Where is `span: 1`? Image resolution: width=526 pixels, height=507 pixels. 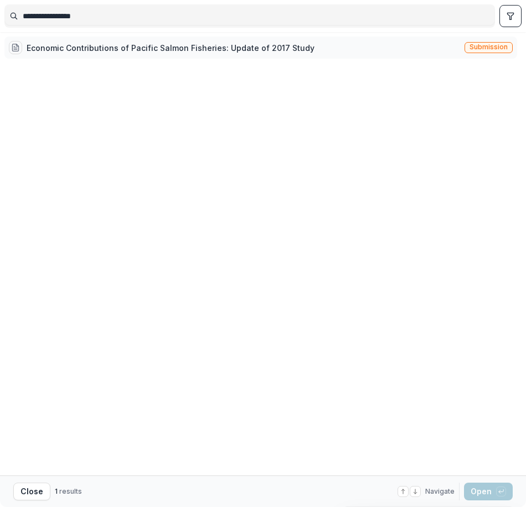 span: 1 is located at coordinates (56, 491).